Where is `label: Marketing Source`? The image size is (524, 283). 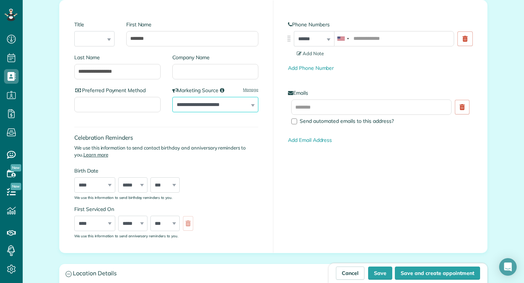 label: Marketing Source is located at coordinates (215, 90).